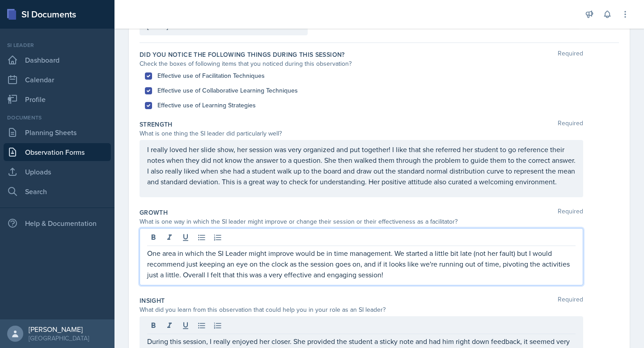  What do you see at coordinates (153, 212) in the screenshot?
I see `label: Growth` at bounding box center [153, 212].